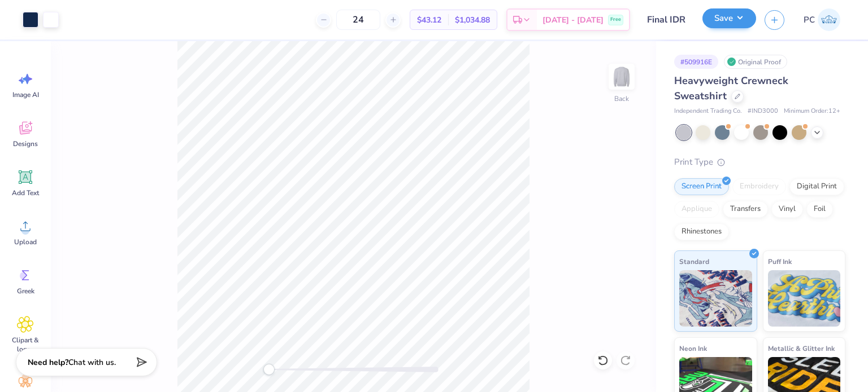 This screenshot has height=392, width=868. What do you see at coordinates (622, 77) in the screenshot?
I see `img: Back` at bounding box center [622, 77].